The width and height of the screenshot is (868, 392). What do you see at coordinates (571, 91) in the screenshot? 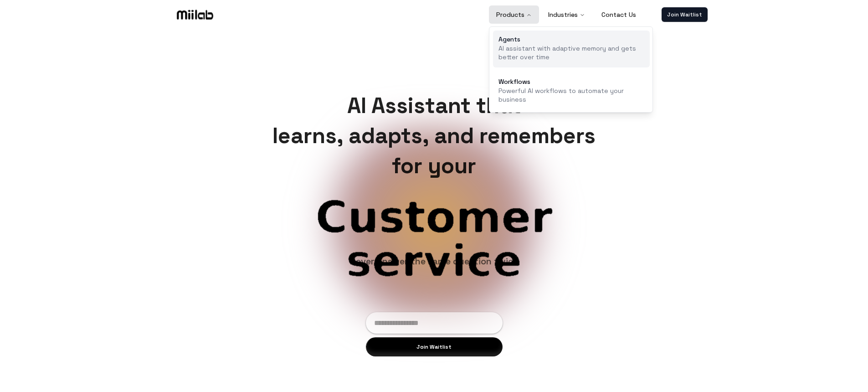
I see `a: WorkflowsPowerful AI workflows to automate your business` at bounding box center [571, 91].